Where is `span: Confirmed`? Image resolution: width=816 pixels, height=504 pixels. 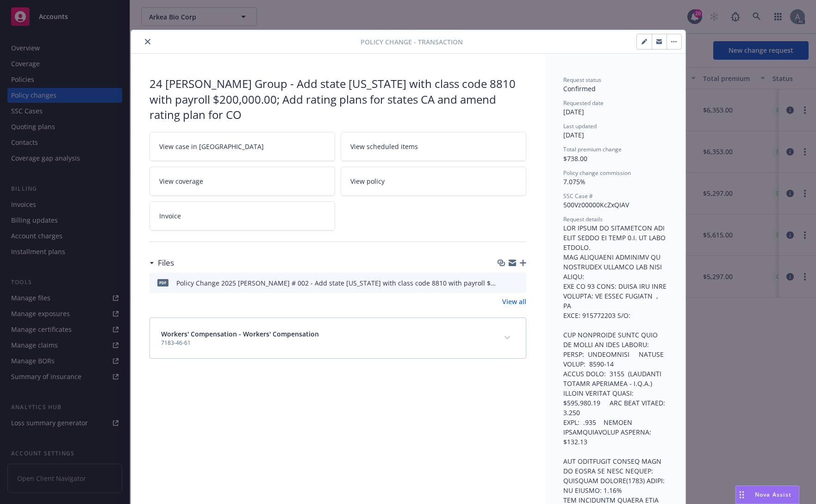
span: Confirmed is located at coordinates (579, 89).